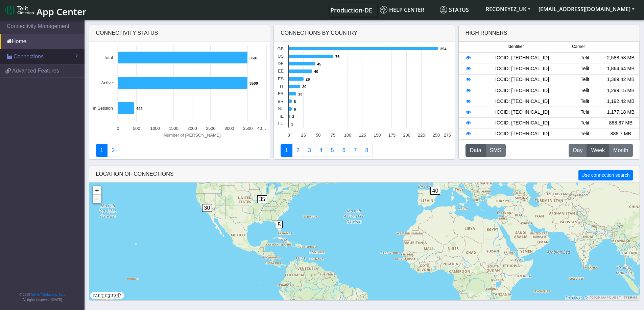 The height and width of the screenshot is (310, 644). I want to click on text: 1, so click(292, 124).